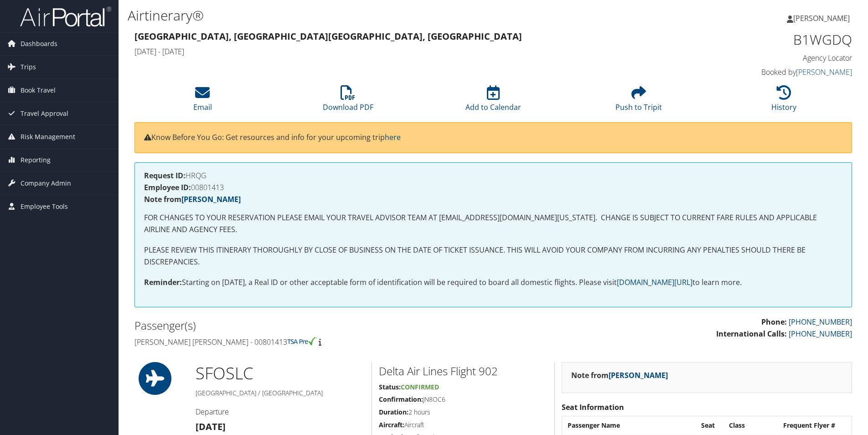 The width and height of the screenshot is (868, 435). Describe the element at coordinates (494, 187) in the screenshot. I see `h4: 00801413` at that location.